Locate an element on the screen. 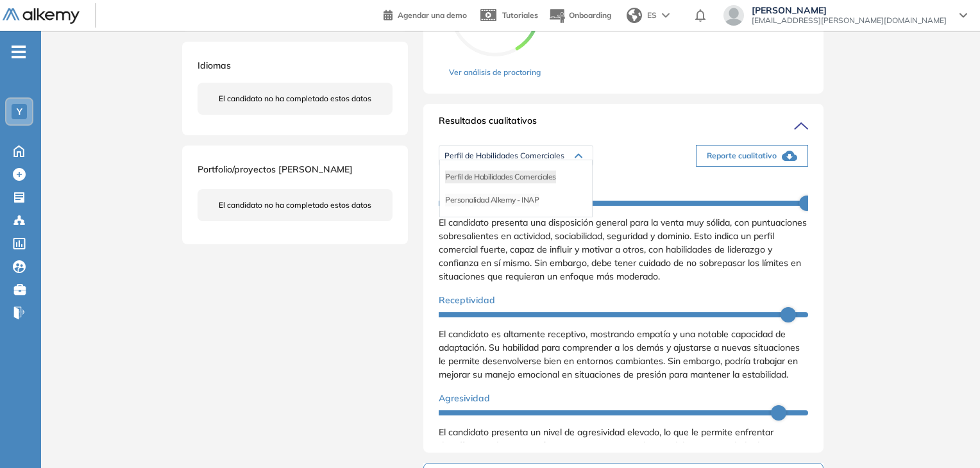 The image size is (980, 468). span: Reporte cualitativo is located at coordinates (742, 156).